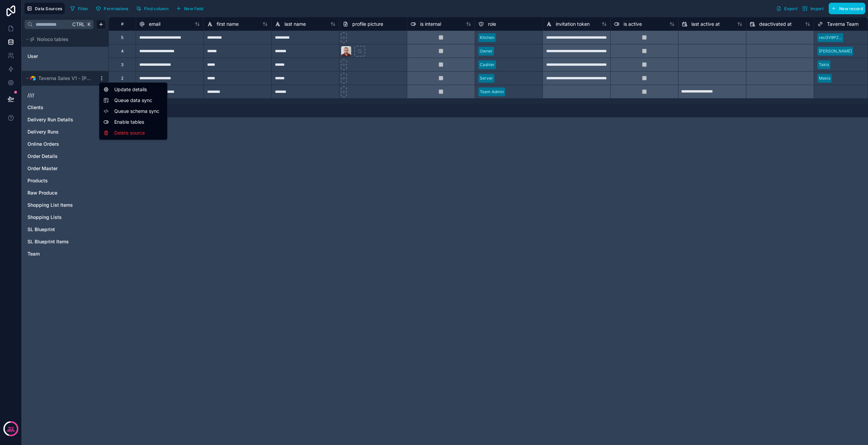  I want to click on span: Queue data sync, so click(139, 100).